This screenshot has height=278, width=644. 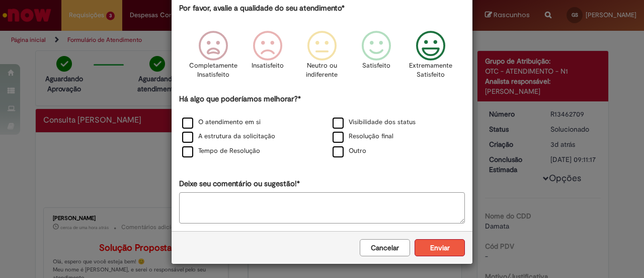 What do you see at coordinates (377, 65) in the screenshot?
I see `p: Satisfeito` at bounding box center [377, 65].